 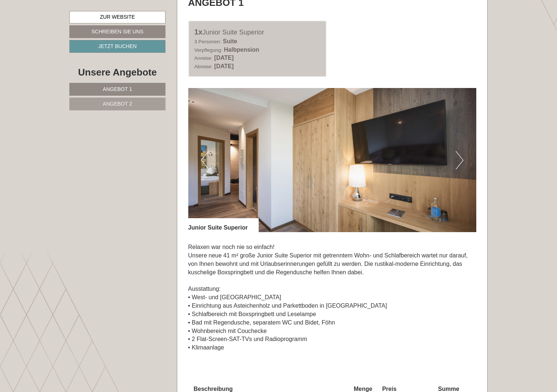 What do you see at coordinates (333, 297) in the screenshot?
I see `p: Relaxen war noch nie so einfach! Unsere neue 41 m² große Junior Suite Superior mit getrenntem Woh...` at bounding box center [333, 297].